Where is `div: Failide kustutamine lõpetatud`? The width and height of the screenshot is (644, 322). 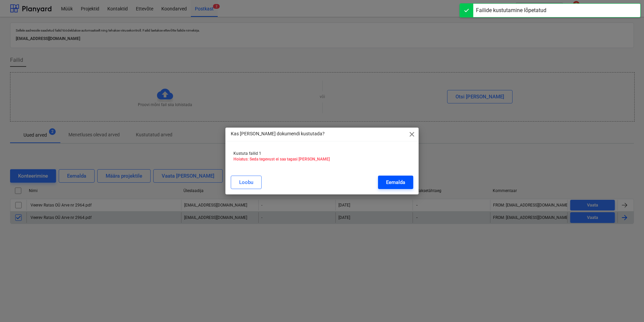 div: Failide kustutamine lõpetatud is located at coordinates (511, 10).